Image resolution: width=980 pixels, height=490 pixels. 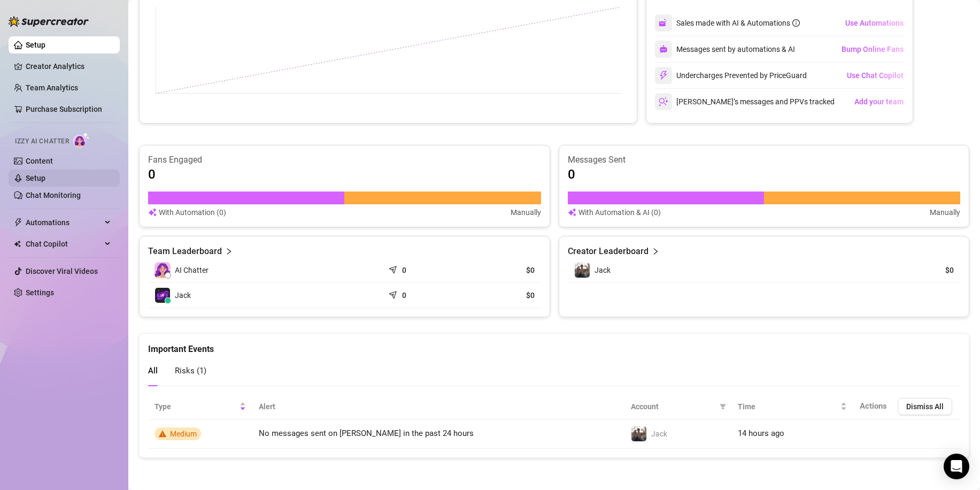 I want to click on span: thunderbolt, so click(x=18, y=223).